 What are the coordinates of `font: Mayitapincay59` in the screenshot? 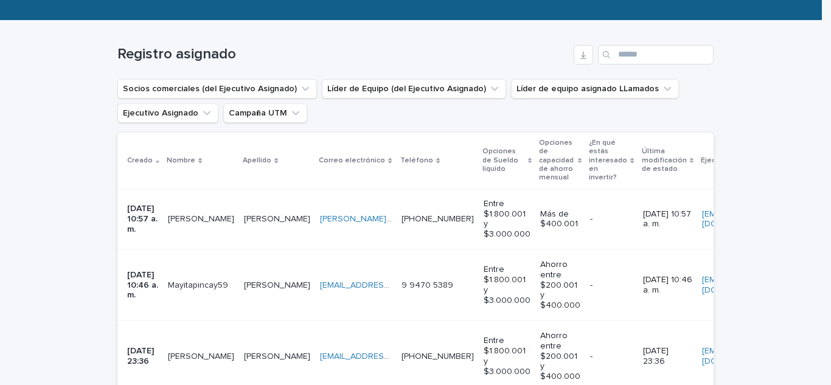 It's located at (198, 285).